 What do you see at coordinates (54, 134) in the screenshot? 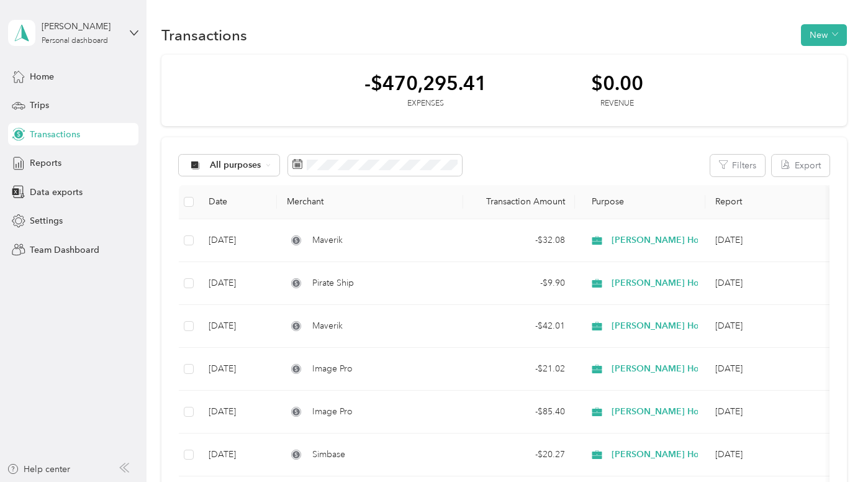
I see `span: Transactions` at bounding box center [54, 134].